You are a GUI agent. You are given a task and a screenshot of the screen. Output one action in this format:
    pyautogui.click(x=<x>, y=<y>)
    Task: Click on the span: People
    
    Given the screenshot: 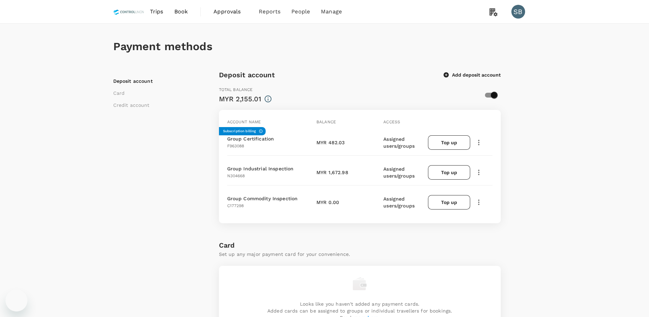 What is the action you would take?
    pyautogui.click(x=301, y=12)
    